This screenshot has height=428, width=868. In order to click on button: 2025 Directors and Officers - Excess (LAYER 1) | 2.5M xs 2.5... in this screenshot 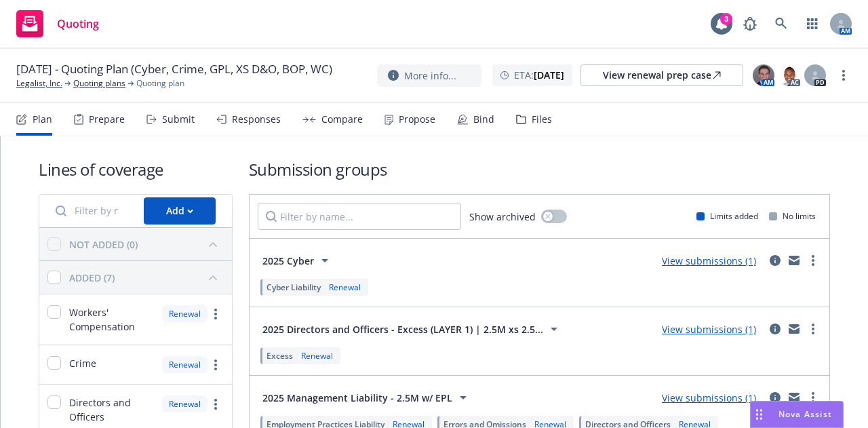, I will do `click(412, 329)`.